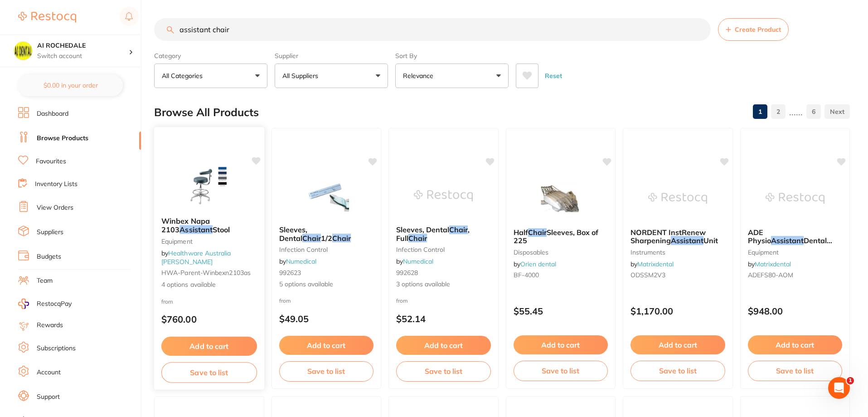 This screenshot has height=417, width=868. What do you see at coordinates (47, 18) in the screenshot?
I see `img: Restocq Logo` at bounding box center [47, 18].